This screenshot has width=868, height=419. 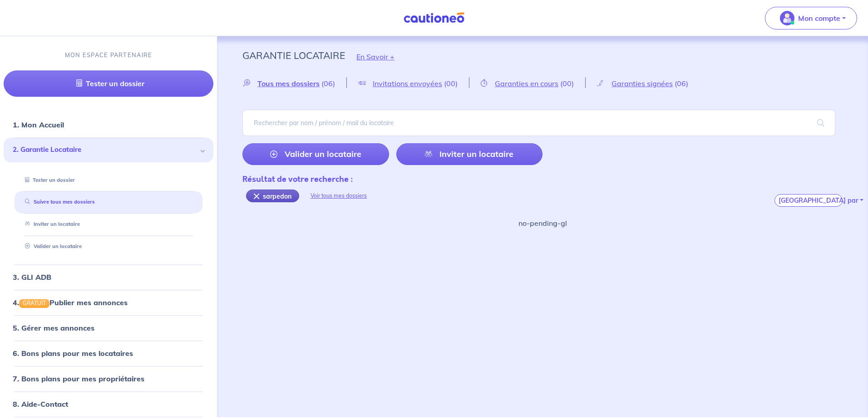 I want to click on a: Suivre tous mes dossiers, so click(x=58, y=202).